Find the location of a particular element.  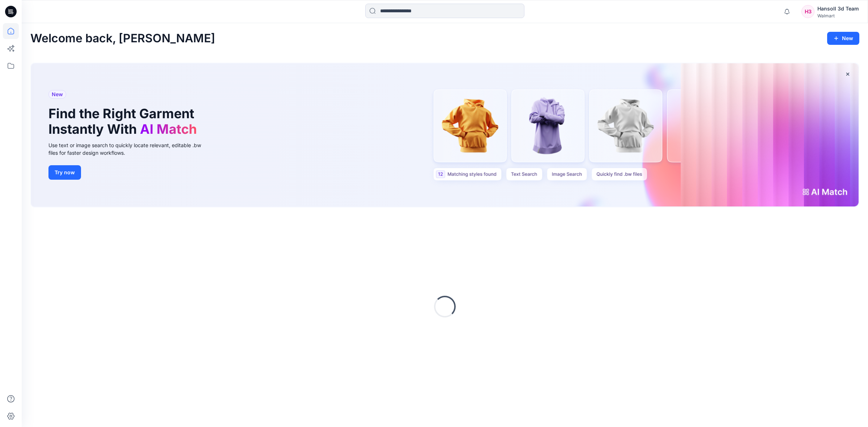

div: H3 is located at coordinates (808, 12).